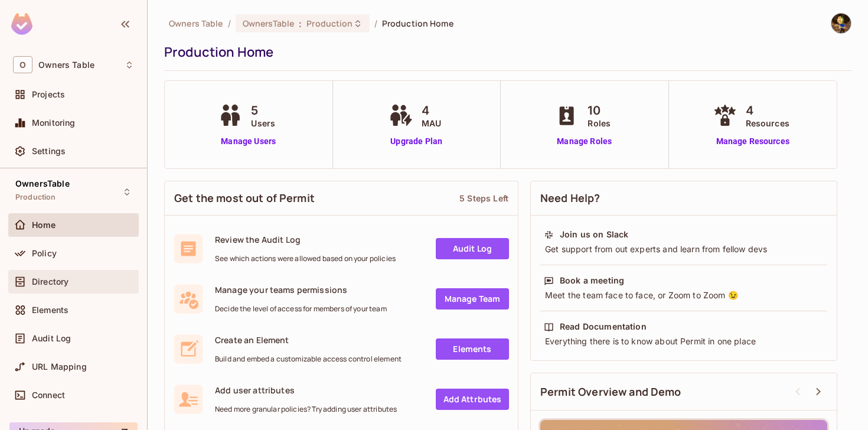 This screenshot has width=868, height=430. I want to click on a: Manage Resources, so click(753, 142).